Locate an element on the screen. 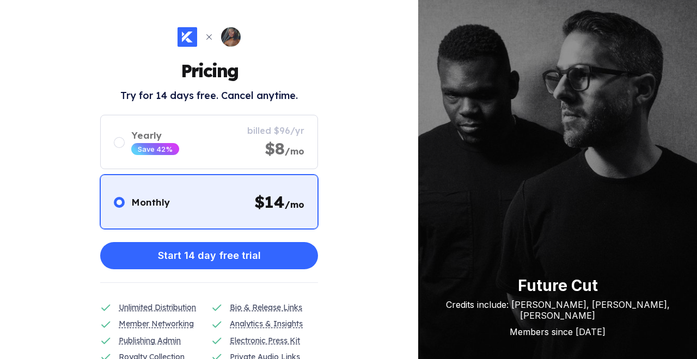 Image resolution: width=697 pixels, height=359 pixels. div: Future Cut is located at coordinates (557, 286).